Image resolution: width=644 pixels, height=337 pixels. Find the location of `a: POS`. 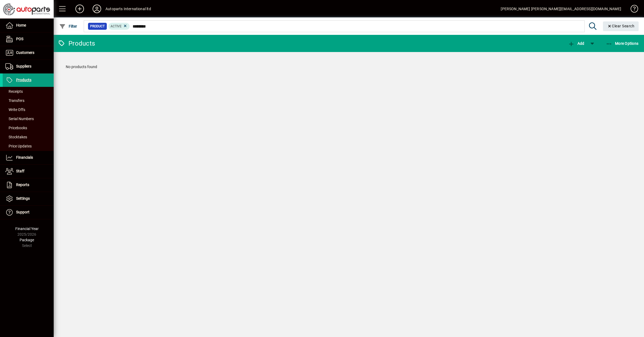

a: POS is located at coordinates (28, 39).